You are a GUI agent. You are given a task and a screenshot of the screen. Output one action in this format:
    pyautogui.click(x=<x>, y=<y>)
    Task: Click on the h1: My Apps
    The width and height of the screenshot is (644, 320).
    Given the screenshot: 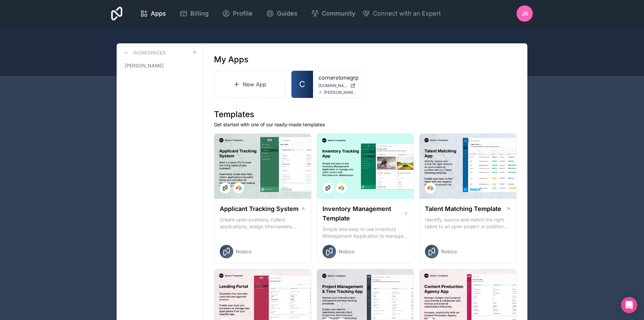 What is the action you would take?
    pyautogui.click(x=231, y=60)
    